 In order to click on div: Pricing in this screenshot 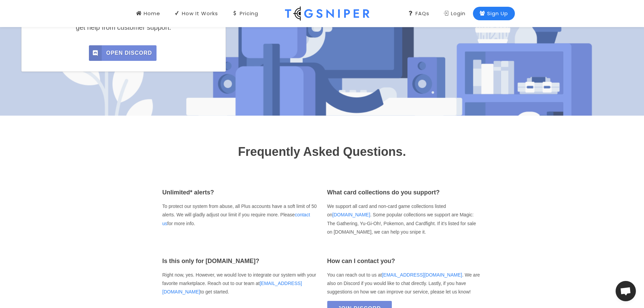, I will do `click(245, 14)`.